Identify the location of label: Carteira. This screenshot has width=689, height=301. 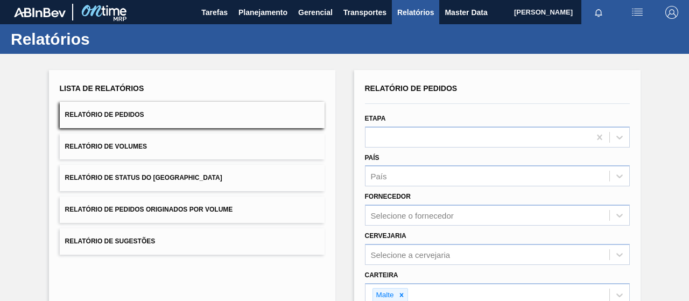
(382, 275).